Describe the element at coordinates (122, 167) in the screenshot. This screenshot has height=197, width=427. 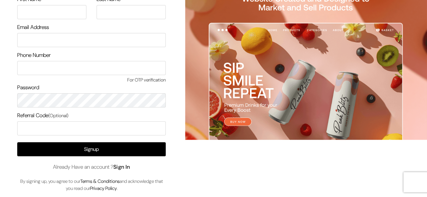
I see `a: Sign In` at that location.